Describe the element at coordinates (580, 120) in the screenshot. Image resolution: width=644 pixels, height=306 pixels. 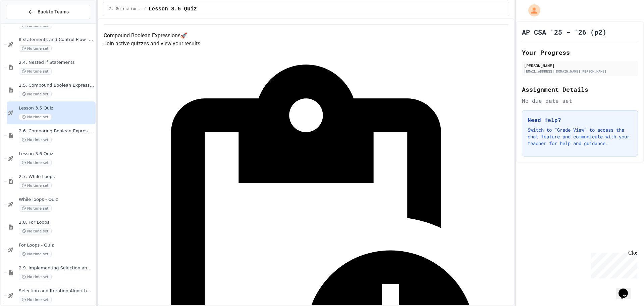
I see `h3: Need Help?` at that location.